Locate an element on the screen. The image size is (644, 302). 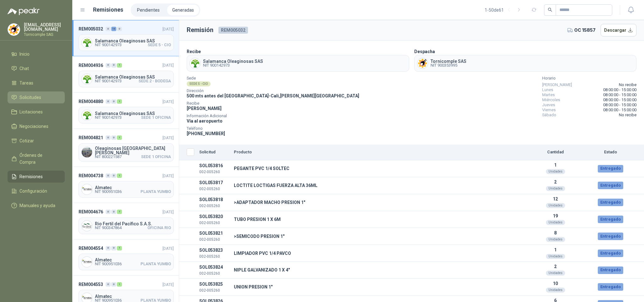
p: 12 is located at coordinates (556, 199).